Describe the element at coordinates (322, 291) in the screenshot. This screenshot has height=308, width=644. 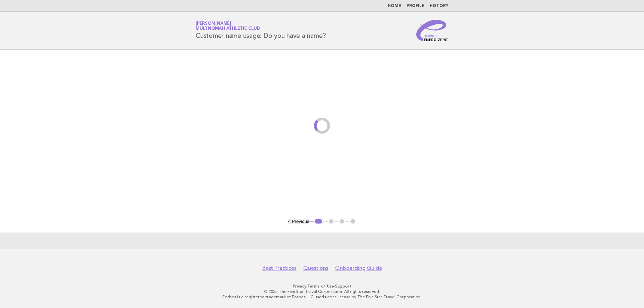
I see `p: © 2025 The Five Star Travel Corporation. All rights reserved.` at that location.